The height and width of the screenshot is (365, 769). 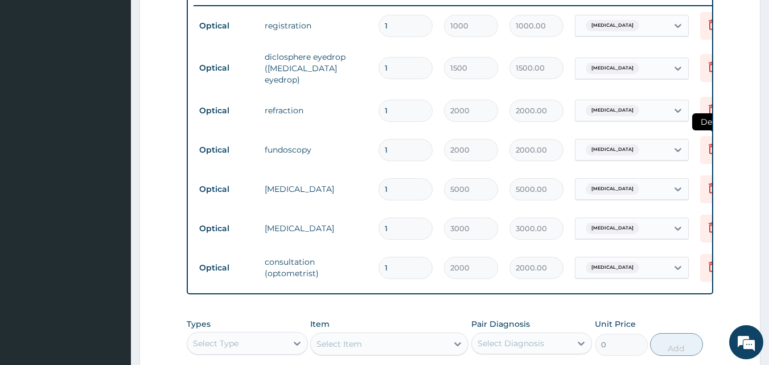 What do you see at coordinates (316, 267) in the screenshot?
I see `td: consultation (optometrist)` at bounding box center [316, 267].